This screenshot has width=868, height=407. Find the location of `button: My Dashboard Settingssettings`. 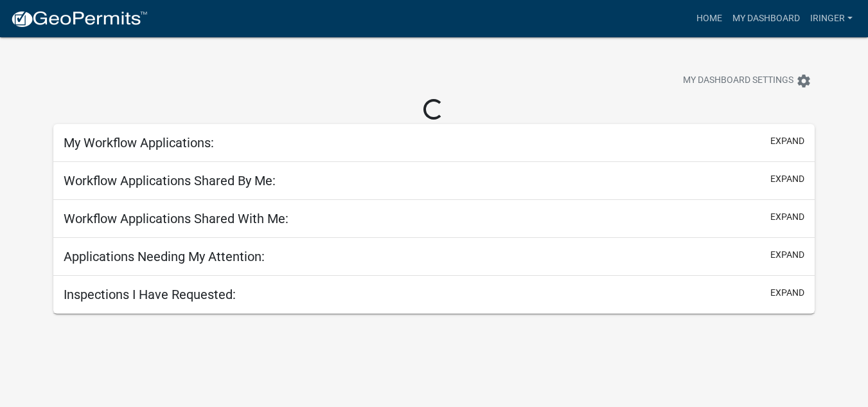

button: My Dashboard Settingssettings is located at coordinates (747, 80).